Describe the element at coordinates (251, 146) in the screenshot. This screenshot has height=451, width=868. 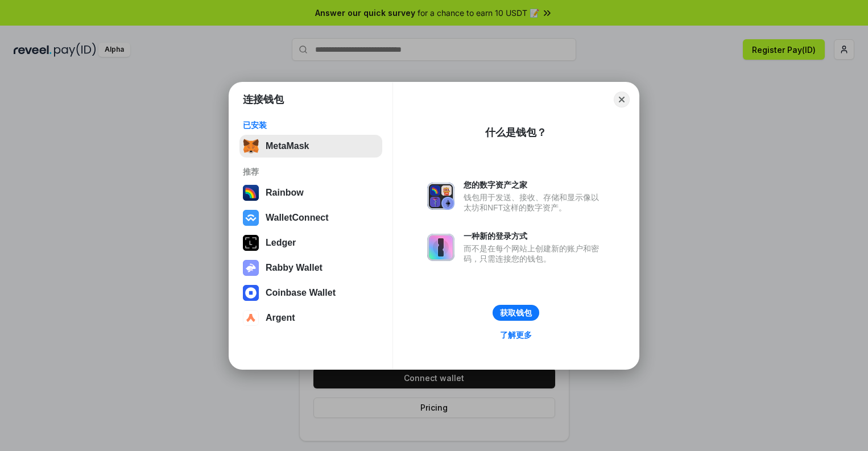
I see `img: svg+xml,%3Csvg%20fill%3D%22none%22%20height%3D%2233%22%20viewBox%3D%220%200%2035%2033%22%20width%...` at that location.